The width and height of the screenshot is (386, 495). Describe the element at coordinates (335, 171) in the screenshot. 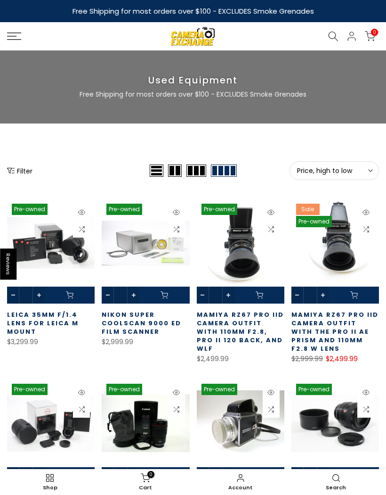

I see `span: Price, high to low` at that location.